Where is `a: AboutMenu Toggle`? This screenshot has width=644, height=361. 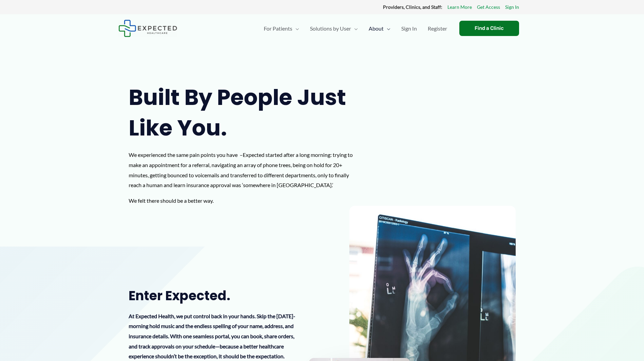 a: AboutMenu Toggle is located at coordinates (379, 29).